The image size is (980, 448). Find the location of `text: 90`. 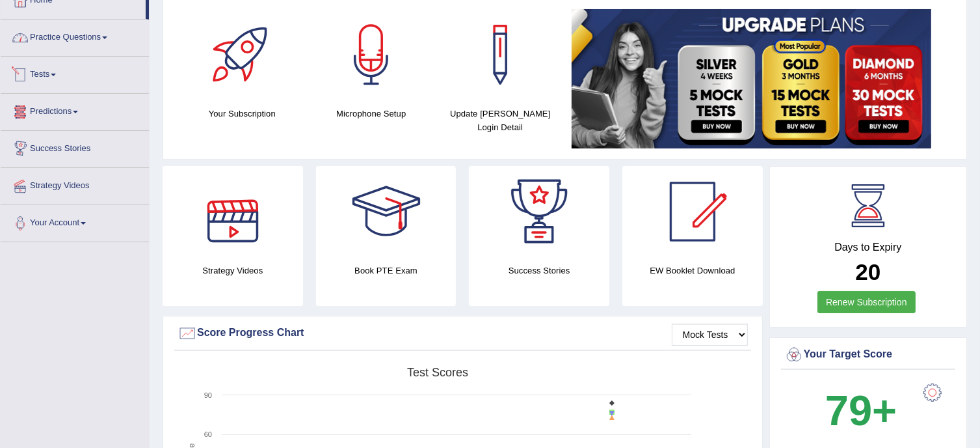

text: 90 is located at coordinates (208, 395).